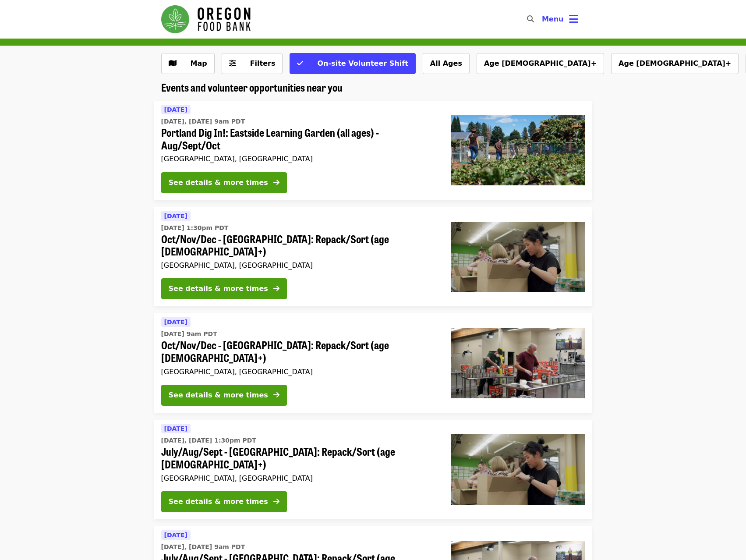 This screenshot has height=560, width=746. What do you see at coordinates (373, 150) in the screenshot?
I see `a: See details for "Portland Dig In!: Eastside Learning Garden (all ages) - Aug/Sept/Oct"` at bounding box center [373, 150].